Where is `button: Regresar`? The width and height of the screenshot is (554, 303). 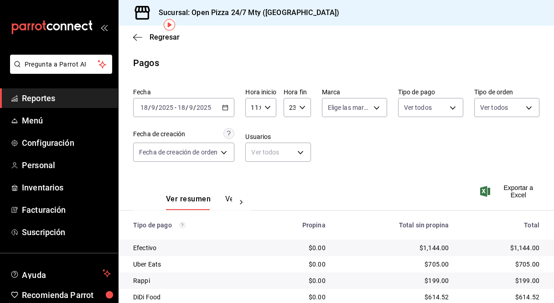 button: Regresar is located at coordinates (156, 37).